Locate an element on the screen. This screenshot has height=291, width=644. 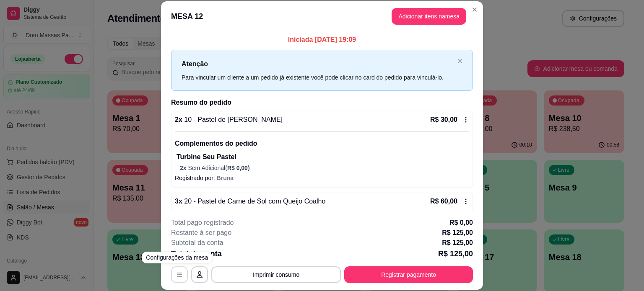
header: MESA 12 is located at coordinates (322, 16).